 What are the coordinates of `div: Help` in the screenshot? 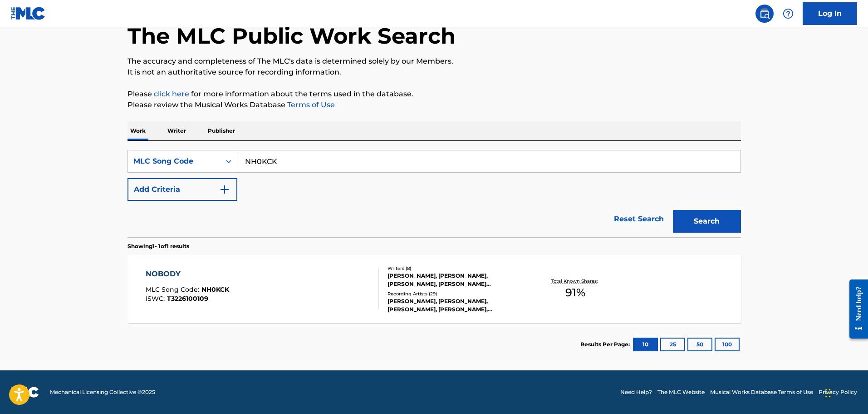 It's located at (788, 14).